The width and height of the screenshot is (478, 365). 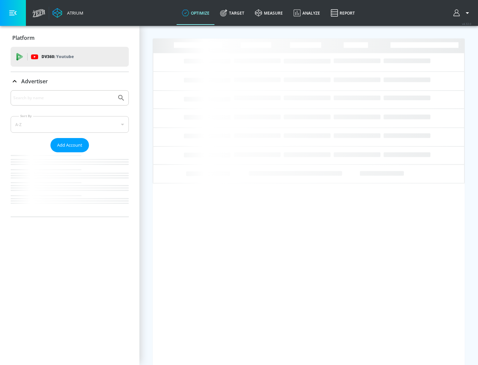 I want to click on nav: list of Advertiser, so click(x=70, y=185).